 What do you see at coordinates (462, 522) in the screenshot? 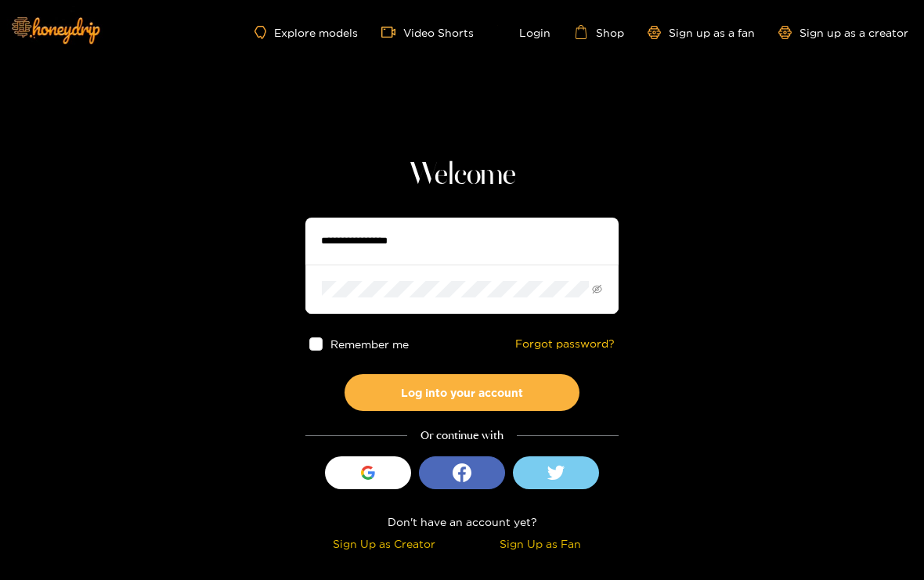
I see `div: Don't have an account yet?` at bounding box center [462, 522].